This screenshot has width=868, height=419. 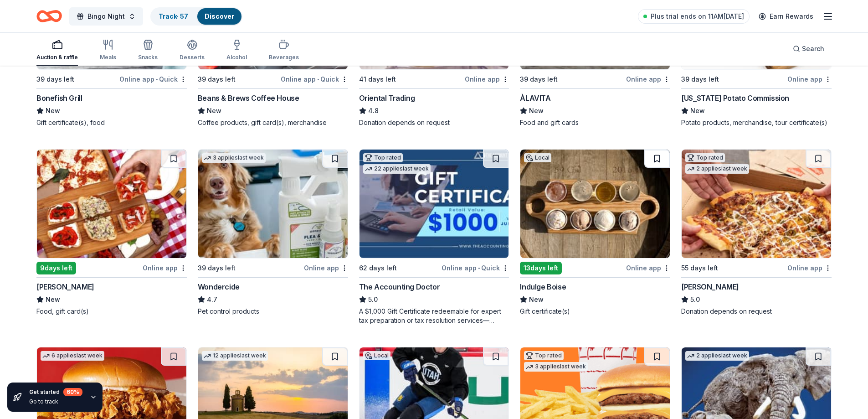 I want to click on button: Snacks, so click(x=147, y=51).